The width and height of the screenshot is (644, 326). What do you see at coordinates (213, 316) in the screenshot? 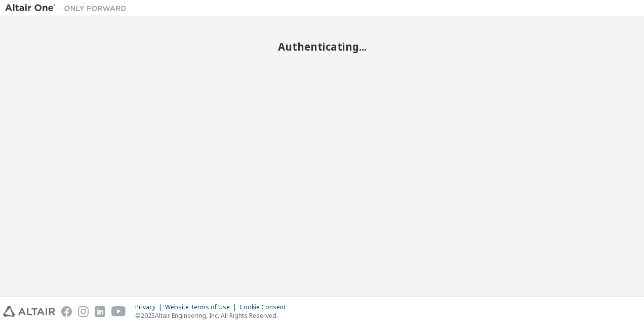
I see `p: © 2025 Altair Engineering, Inc. All Rights Reserved.` at bounding box center [213, 316].